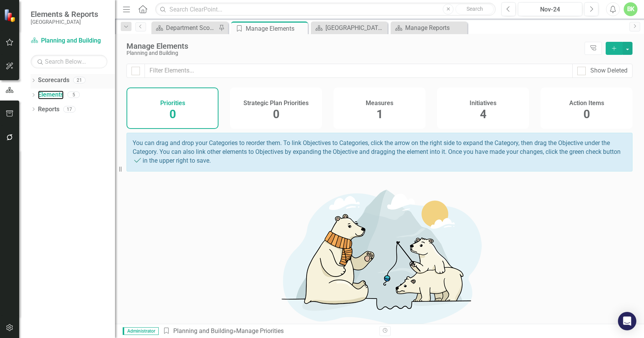 This screenshot has width=644, height=338. Describe the element at coordinates (191, 28) in the screenshot. I see `div: Department Scorecard: Planning and Building` at that location.